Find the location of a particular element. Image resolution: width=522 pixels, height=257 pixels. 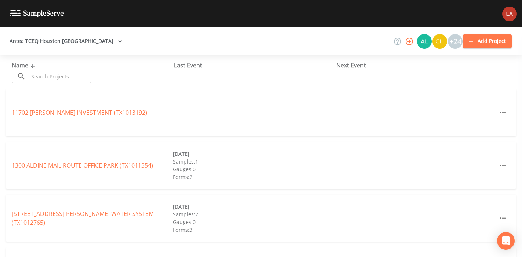

div: Next Event is located at coordinates (417, 65).